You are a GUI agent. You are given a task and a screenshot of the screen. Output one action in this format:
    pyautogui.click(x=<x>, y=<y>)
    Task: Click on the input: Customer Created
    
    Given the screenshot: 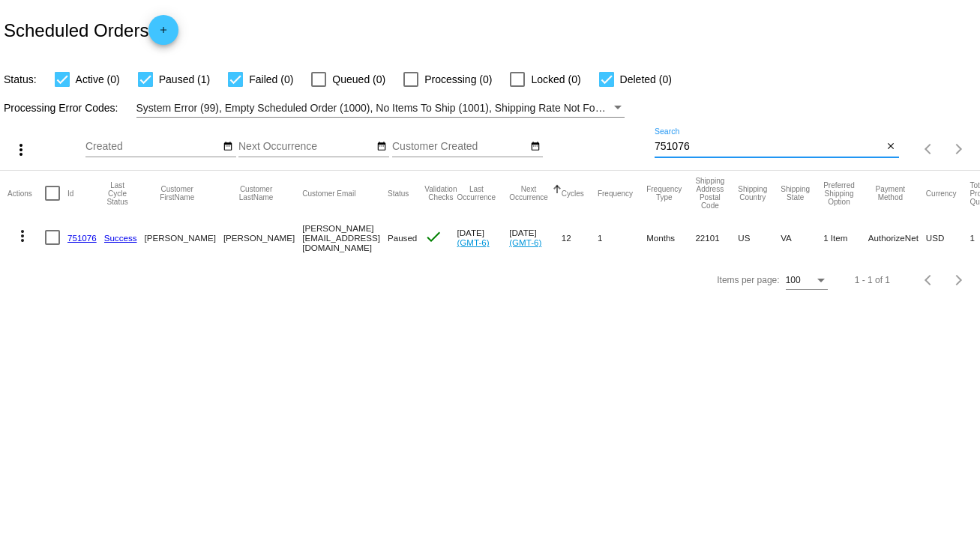 What is the action you would take?
    pyautogui.click(x=460, y=147)
    